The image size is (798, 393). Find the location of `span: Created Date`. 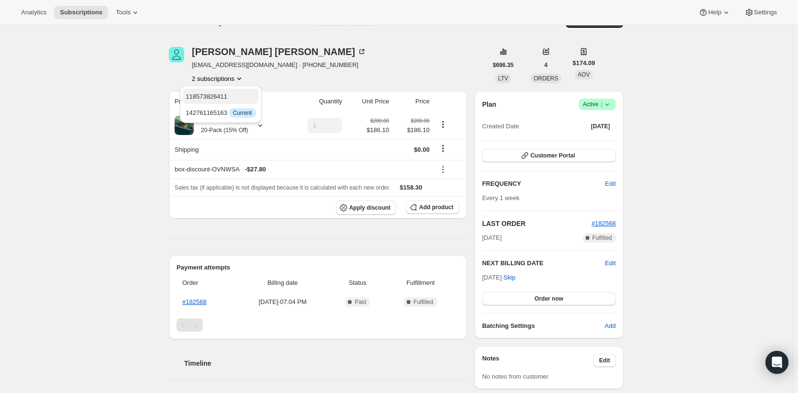

span: Created Date is located at coordinates (501, 126).